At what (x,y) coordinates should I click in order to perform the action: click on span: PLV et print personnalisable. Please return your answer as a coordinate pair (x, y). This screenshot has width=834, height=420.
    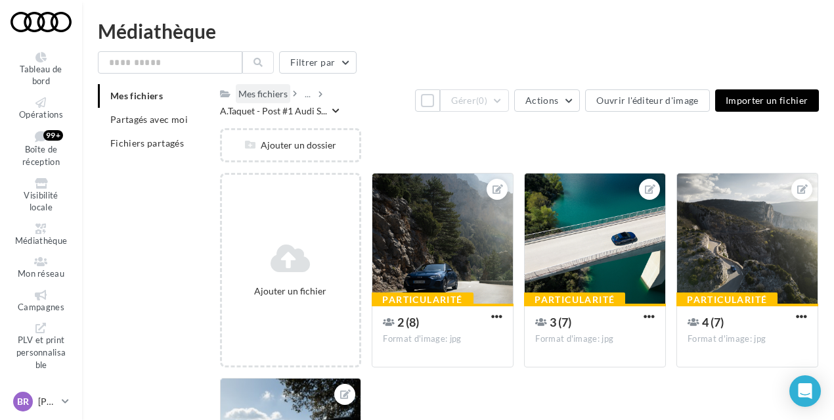
    Looking at the image, I should click on (41, 352).